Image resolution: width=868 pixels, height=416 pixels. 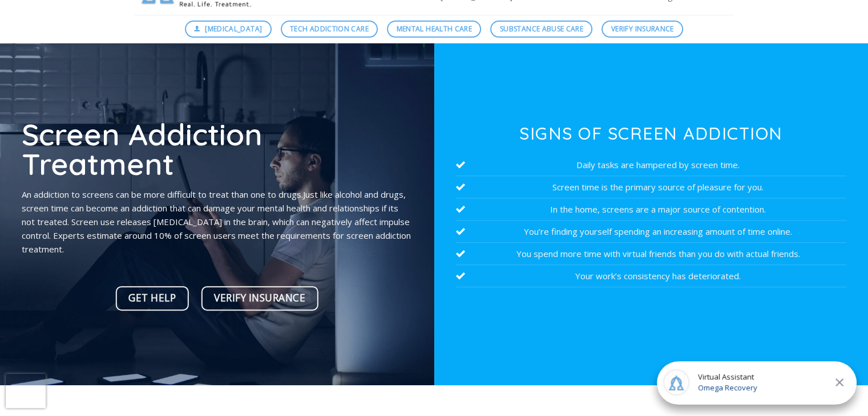 What do you see at coordinates (329, 29) in the screenshot?
I see `a: Tech Addiction Care` at bounding box center [329, 29].